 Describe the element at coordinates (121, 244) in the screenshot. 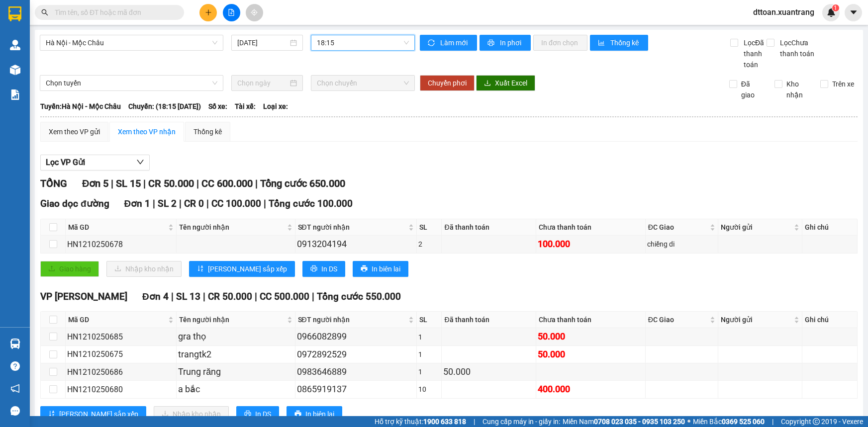

I see `div: HN1210250678` at that location.